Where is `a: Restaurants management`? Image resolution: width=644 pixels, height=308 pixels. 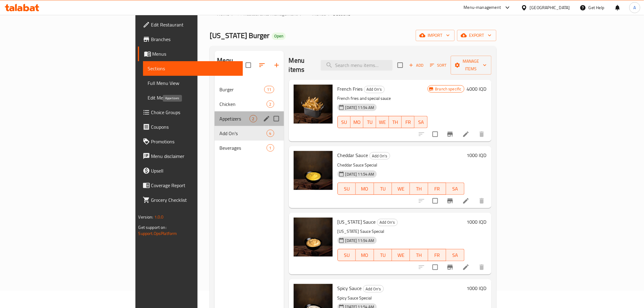 a: Restaurants management is located at coordinates (267, 14).